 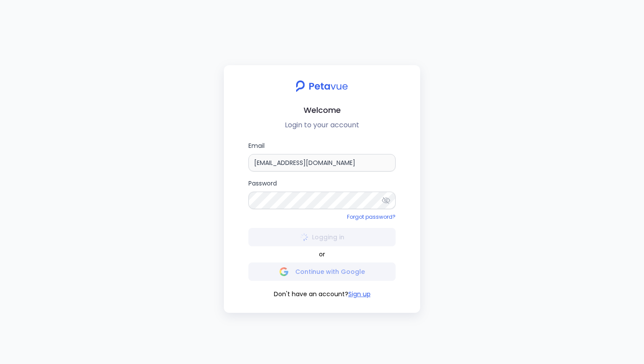 What do you see at coordinates (322, 156) in the screenshot?
I see `label: Email` at bounding box center [322, 156].